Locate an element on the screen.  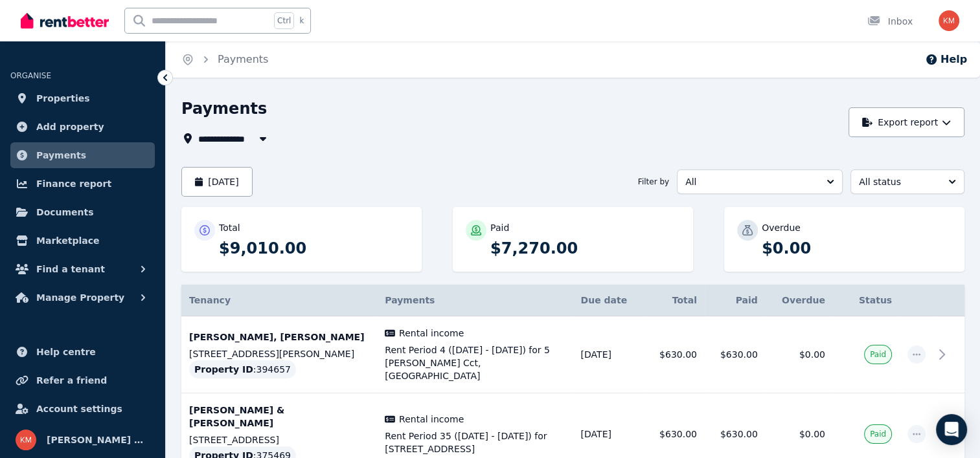
p: Paid is located at coordinates (499, 228).